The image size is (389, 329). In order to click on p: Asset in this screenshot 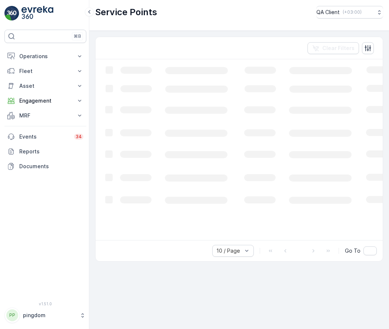, I will do `click(45, 86)`.